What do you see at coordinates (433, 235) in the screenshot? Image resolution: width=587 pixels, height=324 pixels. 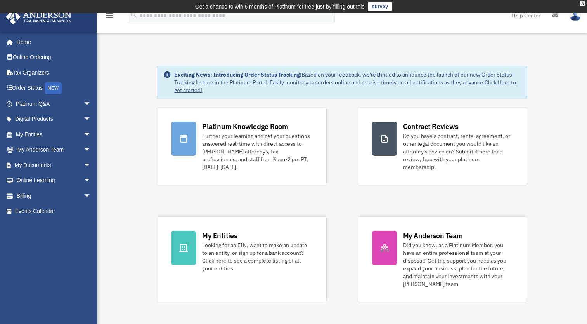 I see `div: My Anderson Team` at bounding box center [433, 235].